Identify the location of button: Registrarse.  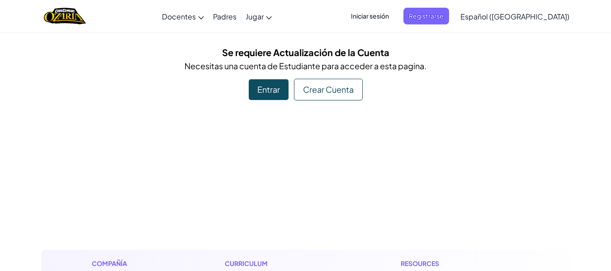
(426, 16).